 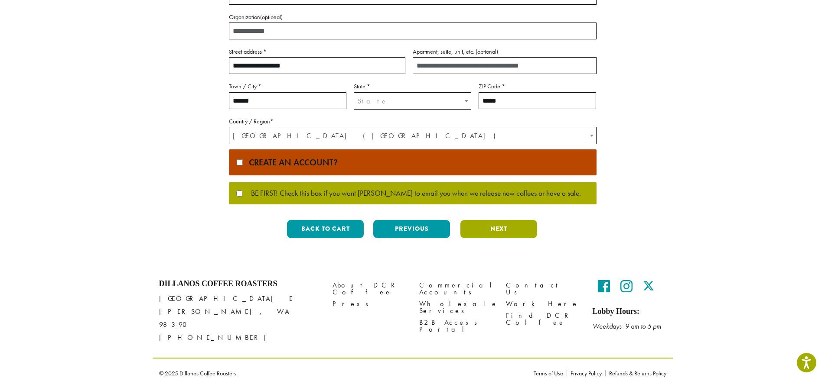 What do you see at coordinates (498, 229) in the screenshot?
I see `button: Next` at bounding box center [498, 229].